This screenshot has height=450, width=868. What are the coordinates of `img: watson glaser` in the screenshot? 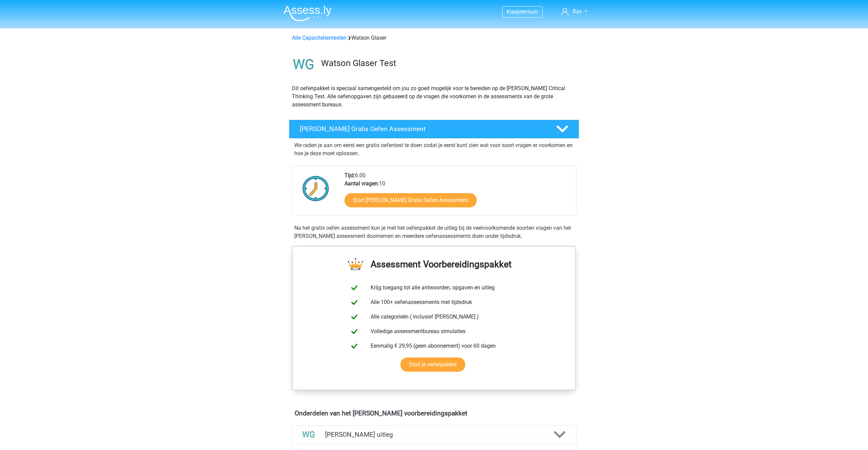 It's located at (304, 64).